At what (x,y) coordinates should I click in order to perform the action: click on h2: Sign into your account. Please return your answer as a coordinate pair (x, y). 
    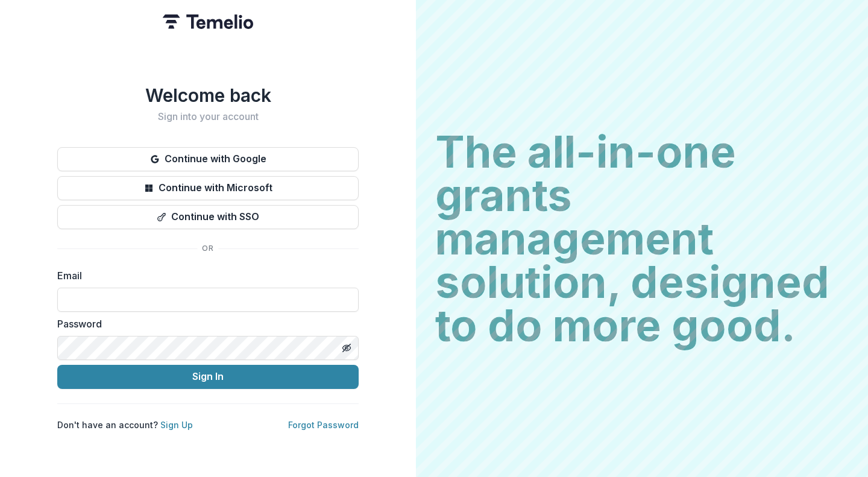
    Looking at the image, I should click on (208, 117).